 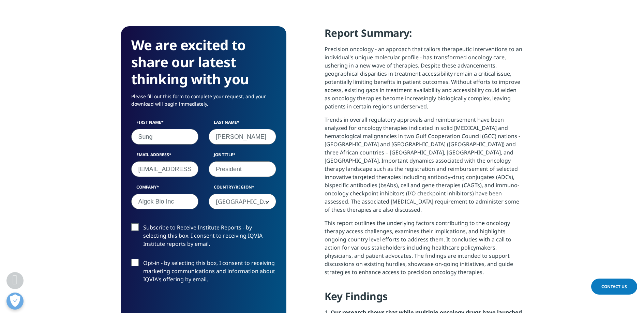 What do you see at coordinates (243, 157) in the screenshot?
I see `label: Job Title` at bounding box center [243, 157].